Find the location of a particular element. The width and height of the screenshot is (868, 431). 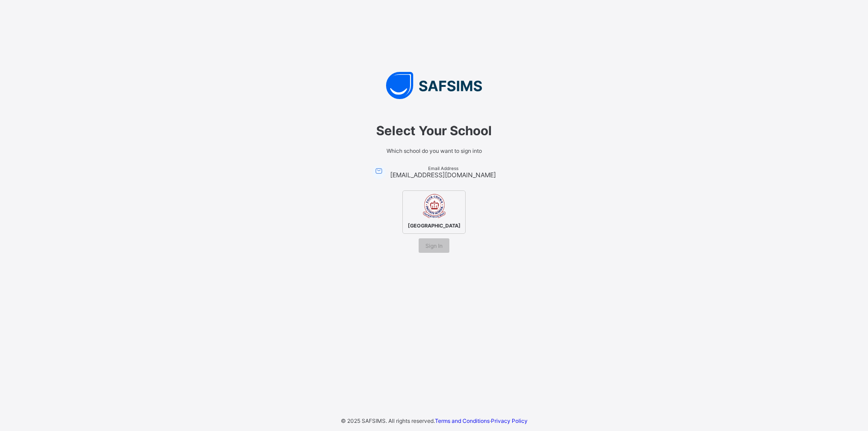

img: SAFSIMS Logo is located at coordinates (434, 86).